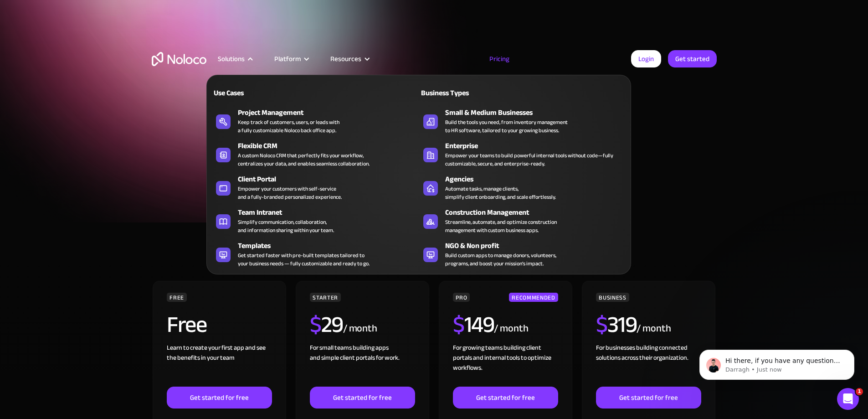 The height and width of the screenshot is (419, 868). Describe the element at coordinates (538, 212) in the screenshot. I see `div: Construction Management` at that location.